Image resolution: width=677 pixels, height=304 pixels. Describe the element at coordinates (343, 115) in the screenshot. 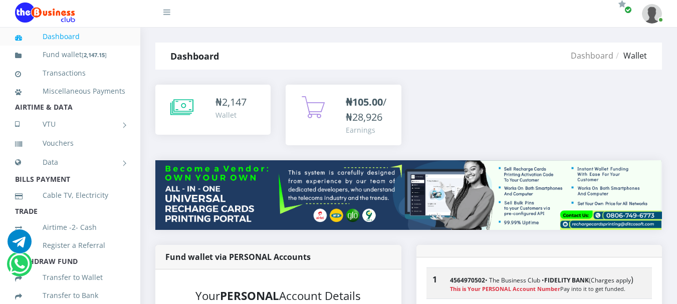

I see `a: ₦105.00/₦28,926 Earnings` at that location.